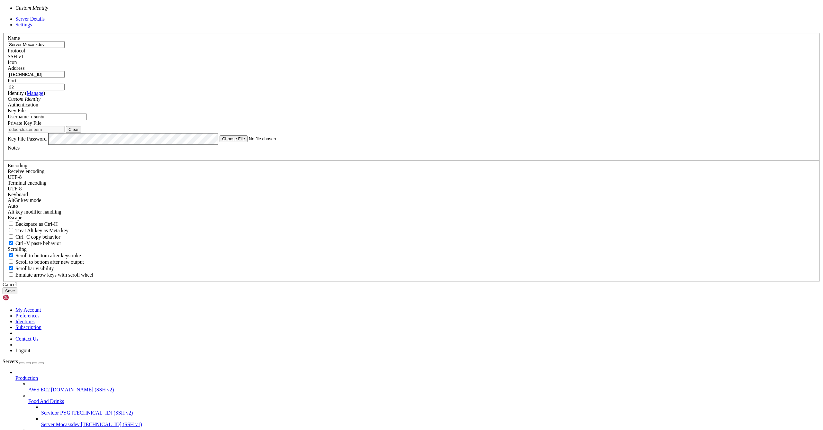  Describe the element at coordinates (4, 11) in the screenshot. I see `div: (0, 1)` at that location.